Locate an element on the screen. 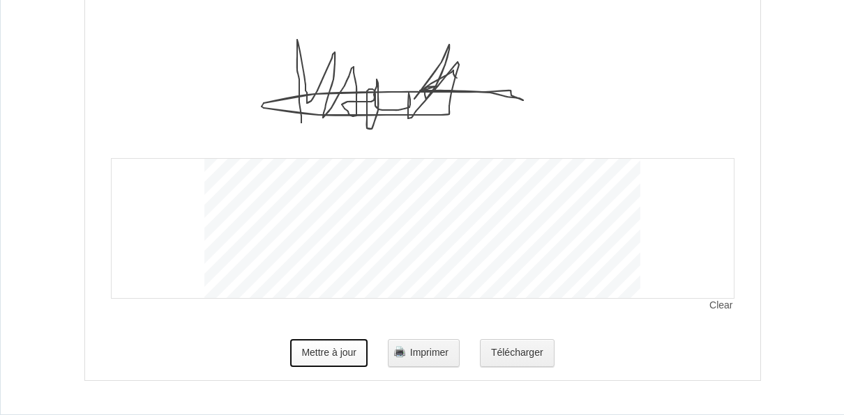 This screenshot has height=415, width=844. span: Imprimer is located at coordinates (429, 353).